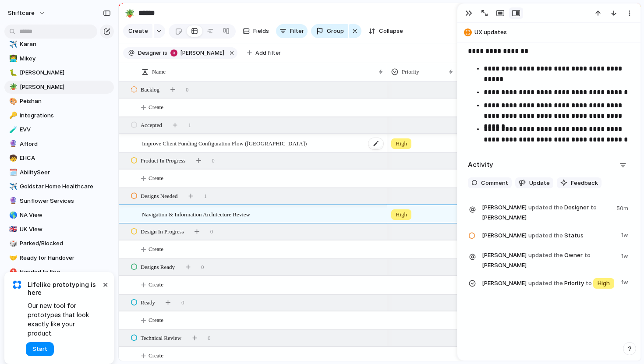 The height and width of the screenshot is (364, 644). What do you see at coordinates (481, 165) in the screenshot?
I see `h2: Activity` at bounding box center [481, 165].